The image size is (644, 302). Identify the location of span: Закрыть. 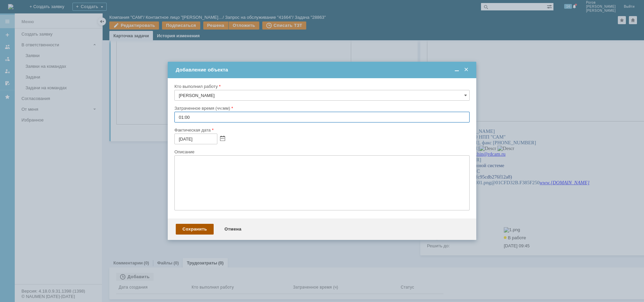
(466, 70).